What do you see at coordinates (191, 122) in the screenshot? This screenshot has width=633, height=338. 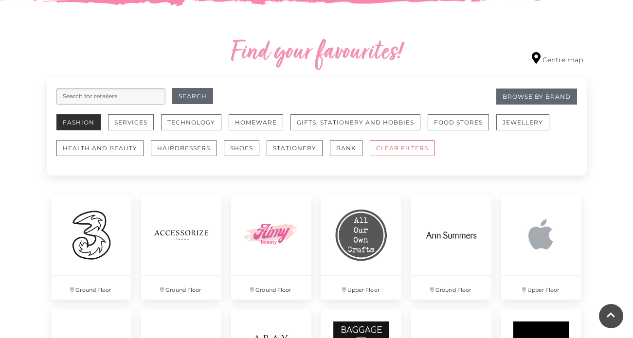 I see `button: Technology` at bounding box center [191, 122].